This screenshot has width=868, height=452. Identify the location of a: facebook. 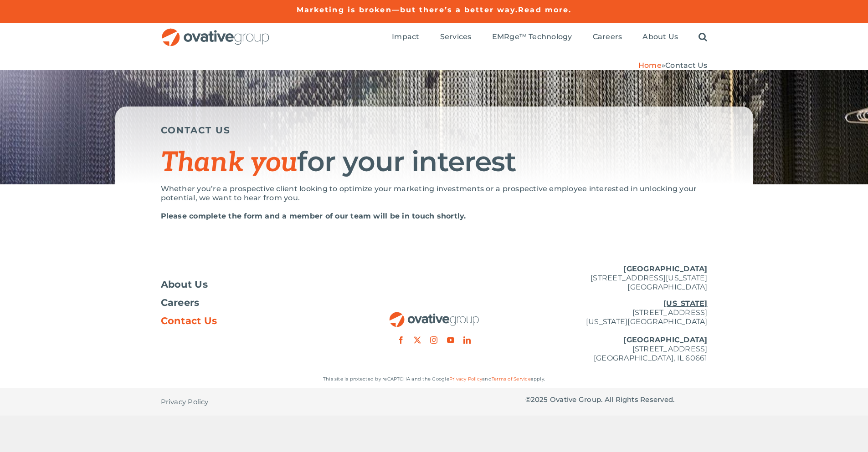
(401, 340).